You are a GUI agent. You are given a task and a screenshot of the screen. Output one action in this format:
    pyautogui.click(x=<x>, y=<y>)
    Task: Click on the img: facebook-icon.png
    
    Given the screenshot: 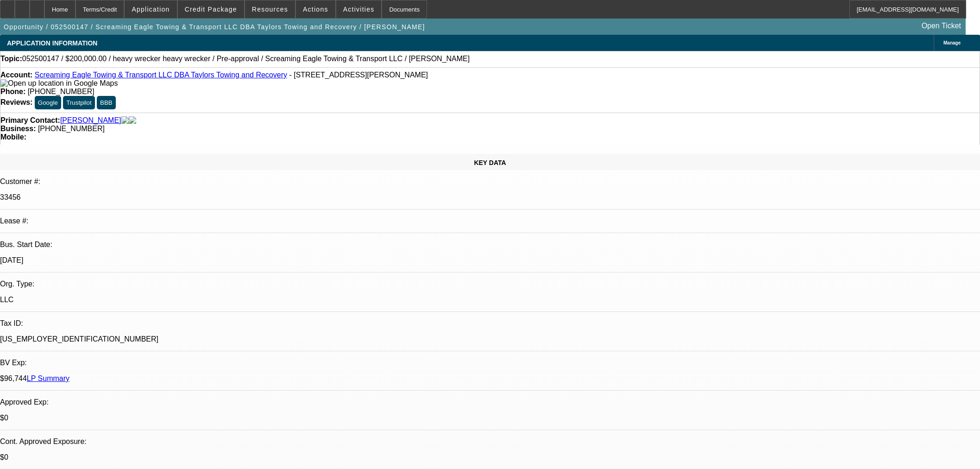 What is the action you would take?
    pyautogui.click(x=125, y=120)
    